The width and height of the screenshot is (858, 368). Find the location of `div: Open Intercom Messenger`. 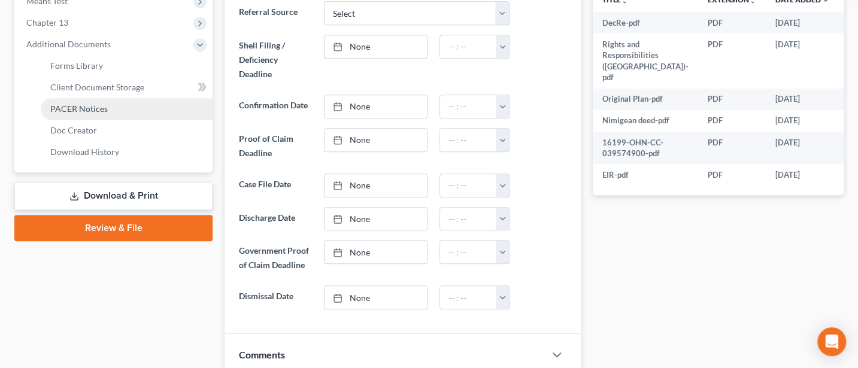

div: Open Intercom Messenger is located at coordinates (832, 342).